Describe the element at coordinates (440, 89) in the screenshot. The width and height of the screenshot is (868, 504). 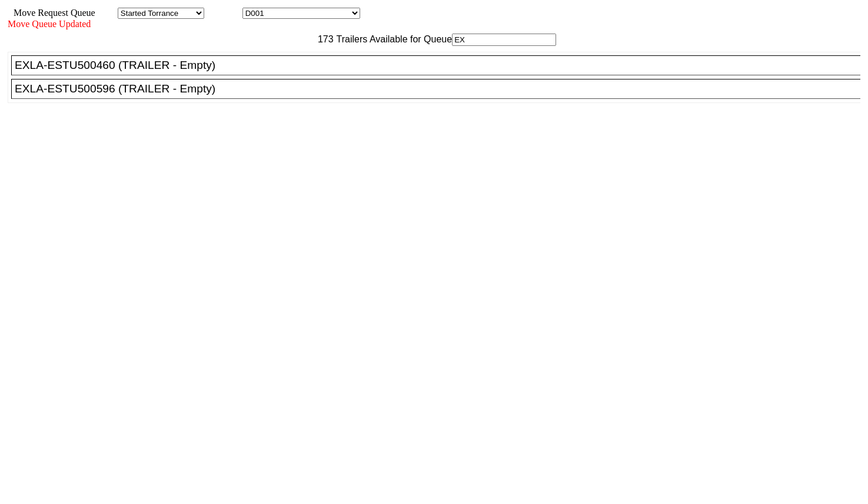
I see `div: EXLA-ESTU500596 (TRAILER - Empty)` at that location.